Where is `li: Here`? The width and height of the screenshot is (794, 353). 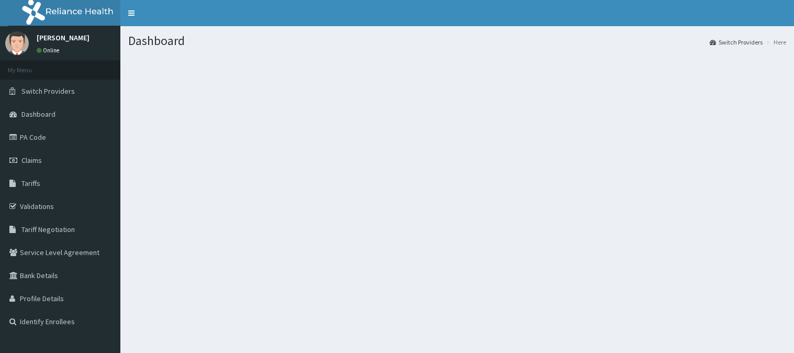 li: Here is located at coordinates (775, 42).